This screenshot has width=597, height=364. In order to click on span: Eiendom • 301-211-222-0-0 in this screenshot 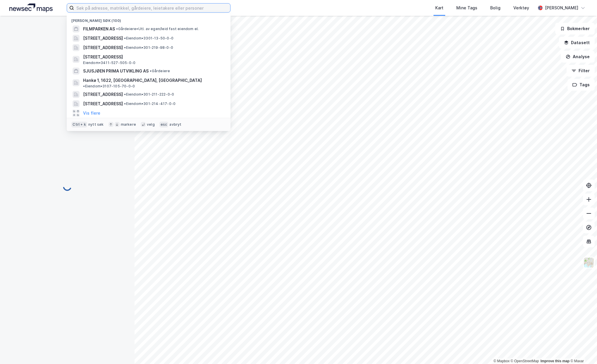, I will do `click(149, 94)`.